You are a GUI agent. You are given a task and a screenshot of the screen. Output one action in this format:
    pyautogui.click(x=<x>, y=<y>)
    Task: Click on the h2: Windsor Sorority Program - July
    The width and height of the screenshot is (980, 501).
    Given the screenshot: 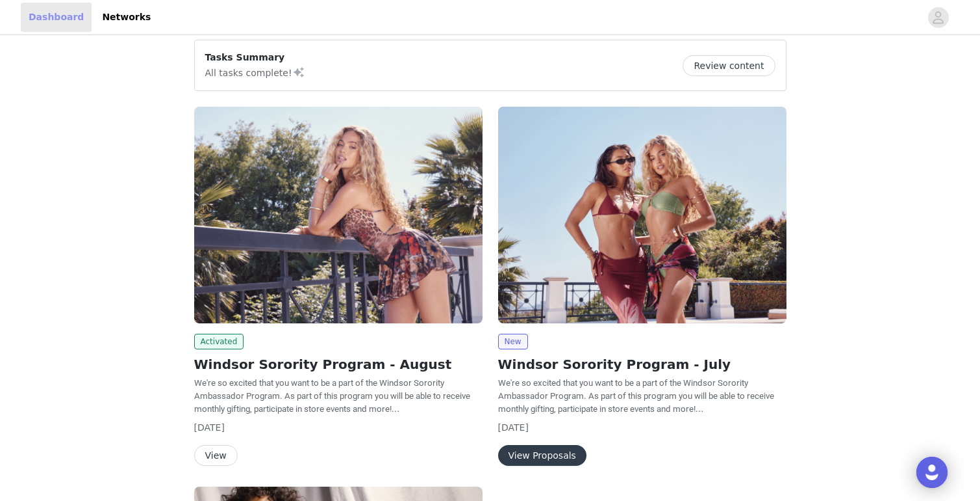 What is the action you would take?
    pyautogui.click(x=643, y=364)
    